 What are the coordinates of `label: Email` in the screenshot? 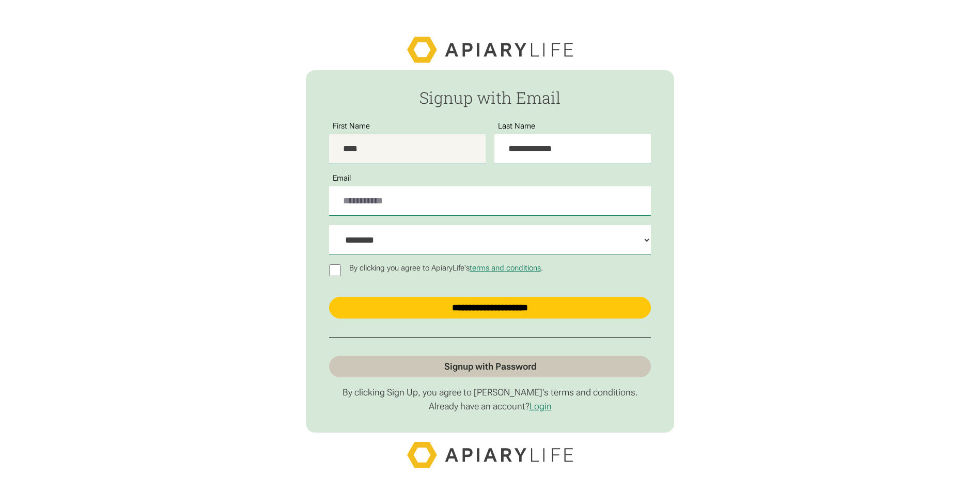 It's located at (341, 178).